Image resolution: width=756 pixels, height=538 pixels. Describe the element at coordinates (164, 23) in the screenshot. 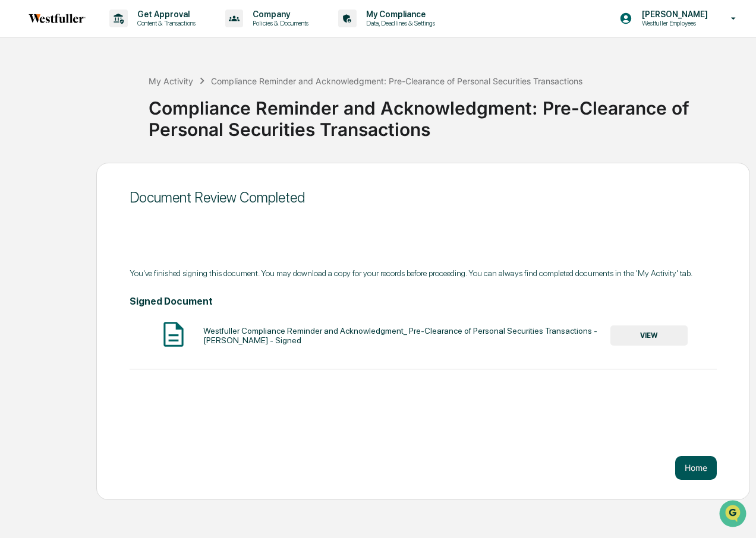

I see `p: Content & Transactions` at that location.